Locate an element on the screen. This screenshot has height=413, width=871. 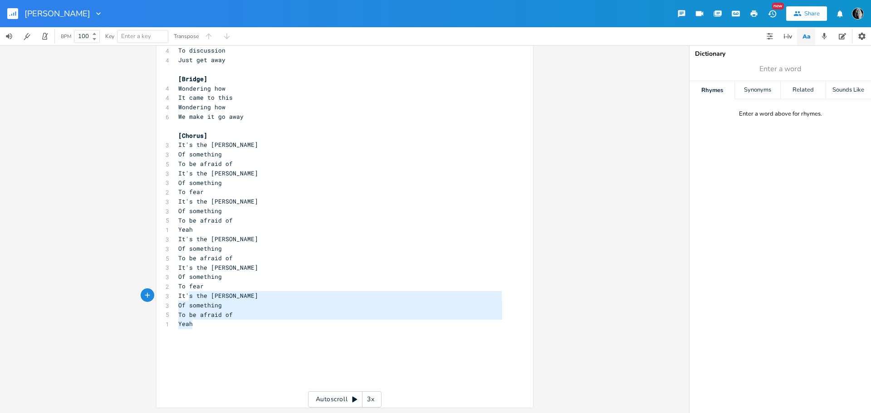
div: BPM is located at coordinates (66, 36).